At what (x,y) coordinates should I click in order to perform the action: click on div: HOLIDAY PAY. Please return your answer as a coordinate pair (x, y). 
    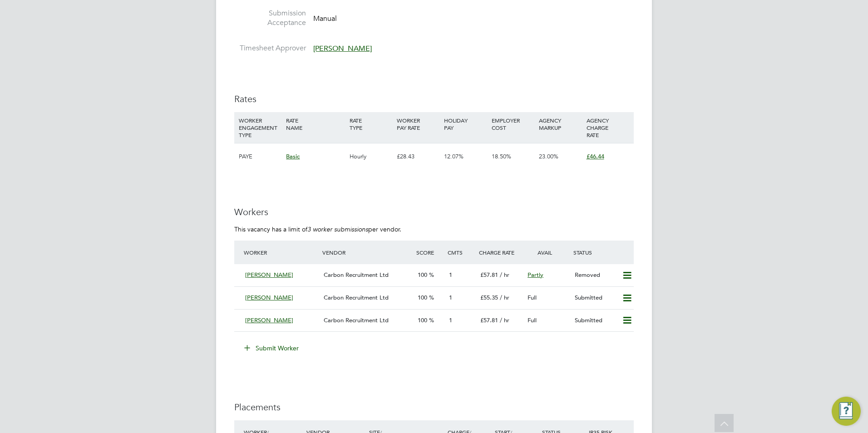
    Looking at the image, I should click on (465, 124).